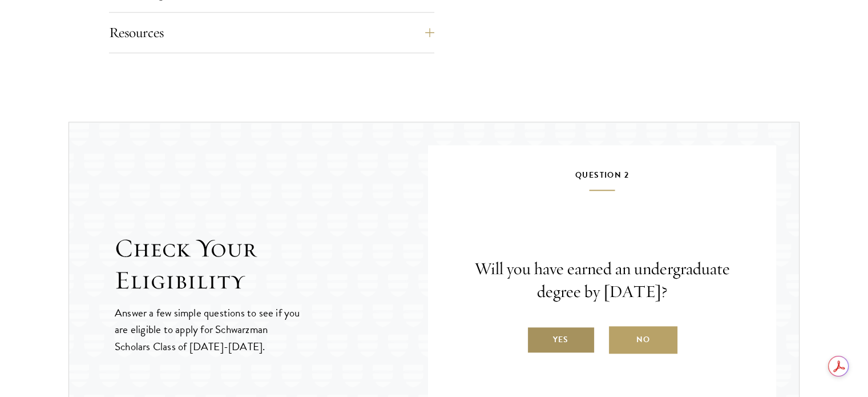 The height and width of the screenshot is (397, 868). Describe the element at coordinates (561, 340) in the screenshot. I see `label: Yes` at that location.